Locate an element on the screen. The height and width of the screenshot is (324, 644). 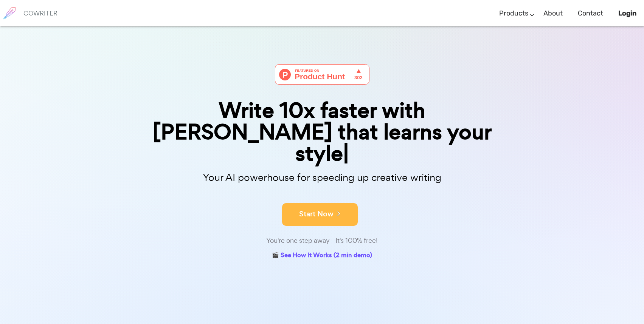
h6: COWRITER is located at coordinates (40, 13).